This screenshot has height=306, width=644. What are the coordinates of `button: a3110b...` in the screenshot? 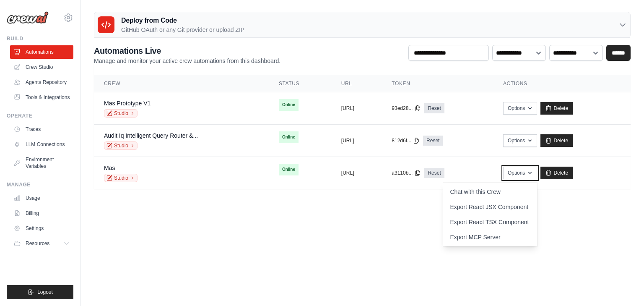 It's located at (406, 173).